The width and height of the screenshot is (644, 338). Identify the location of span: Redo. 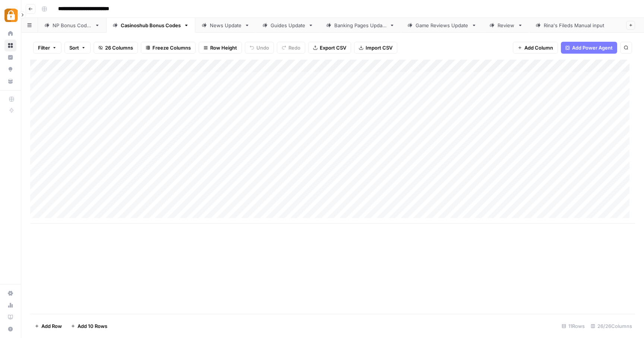
(295, 48).